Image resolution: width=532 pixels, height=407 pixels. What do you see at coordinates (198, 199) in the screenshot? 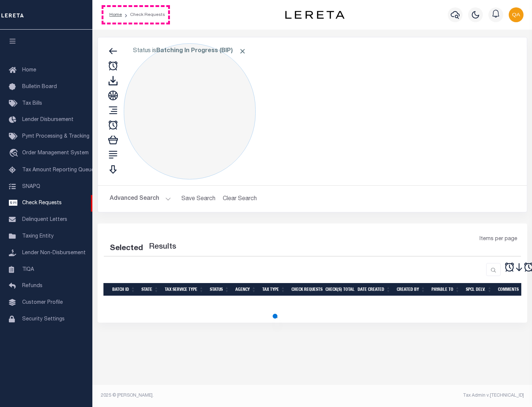
I see `button: Save Search` at bounding box center [198, 199].